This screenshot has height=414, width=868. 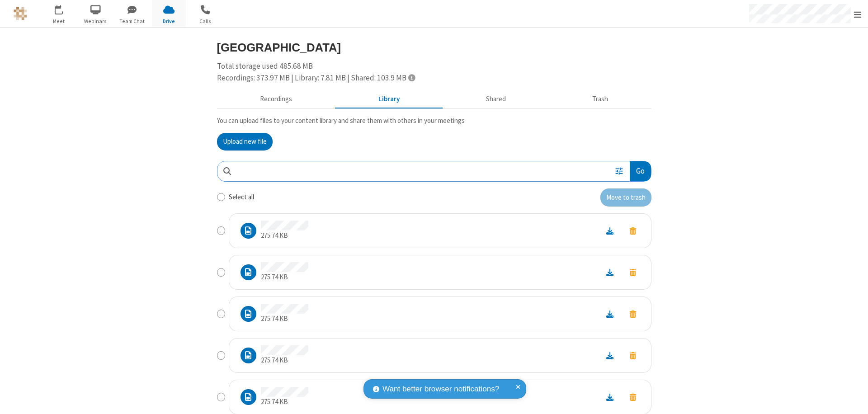 What do you see at coordinates (441, 389) in the screenshot?
I see `span: Want better browser notifications?` at bounding box center [441, 389].